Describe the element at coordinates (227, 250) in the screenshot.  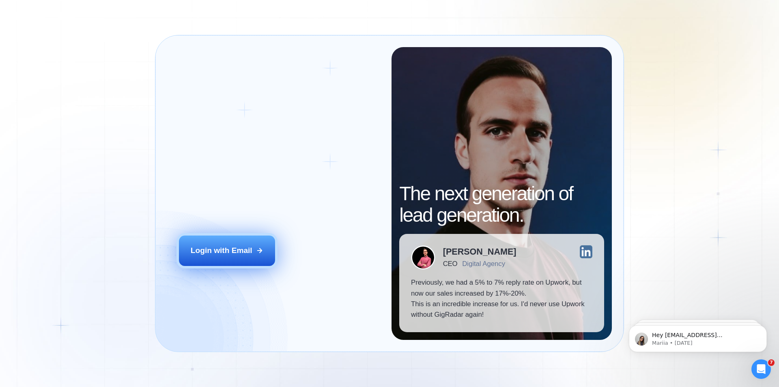
I see `button: Login with Email` at that location.